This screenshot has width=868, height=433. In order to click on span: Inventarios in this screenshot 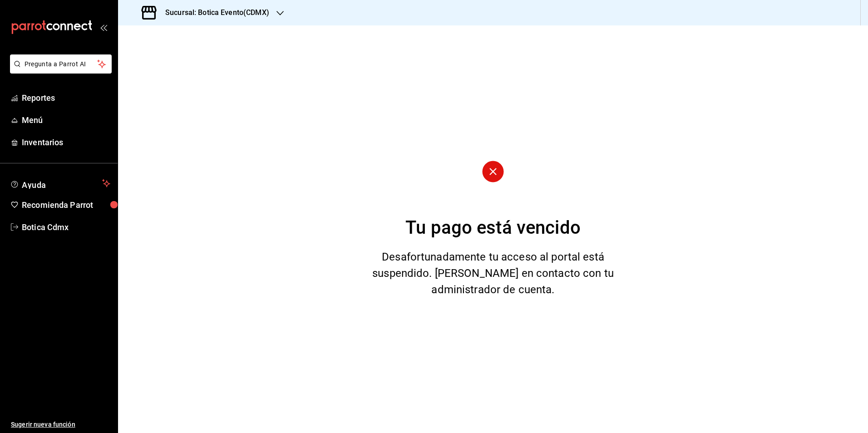, I will do `click(66, 142)`.